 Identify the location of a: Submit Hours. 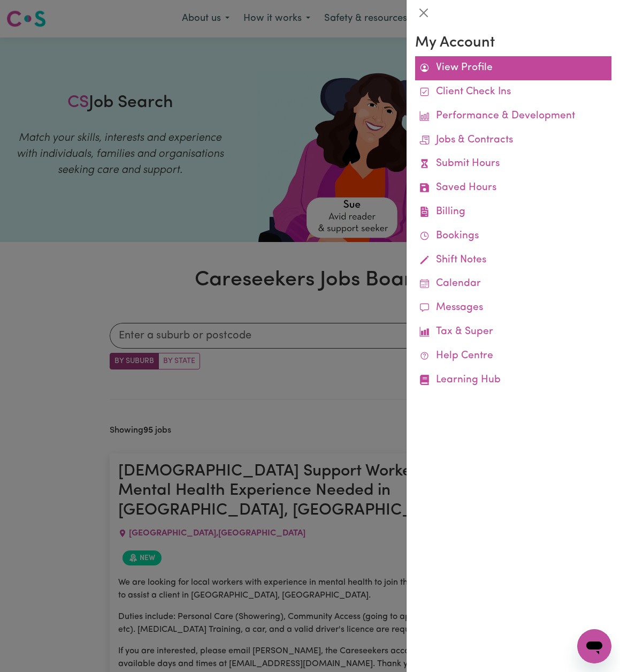
(513, 164).